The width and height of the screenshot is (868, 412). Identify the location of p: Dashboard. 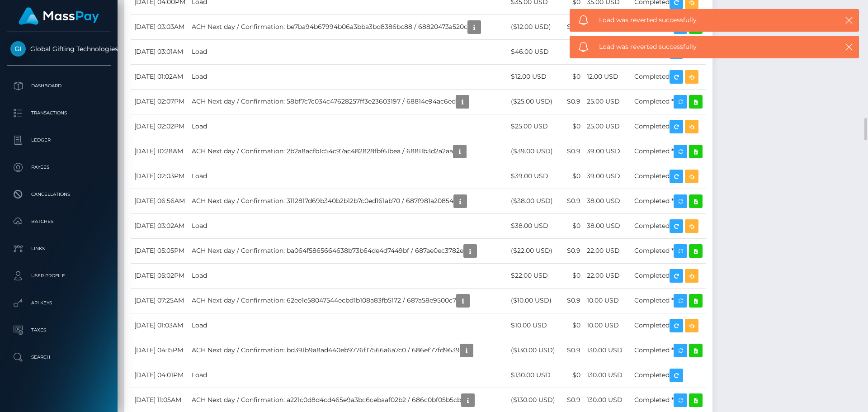
(59, 86).